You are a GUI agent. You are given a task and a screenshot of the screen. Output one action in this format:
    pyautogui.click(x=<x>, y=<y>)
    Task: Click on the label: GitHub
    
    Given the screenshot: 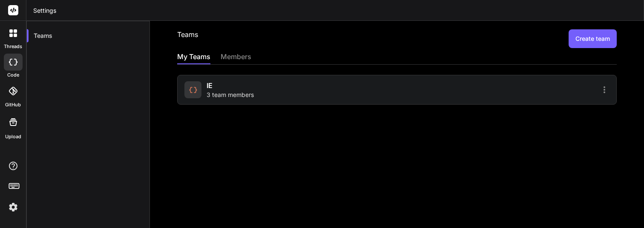 What is the action you would take?
    pyautogui.click(x=13, y=105)
    